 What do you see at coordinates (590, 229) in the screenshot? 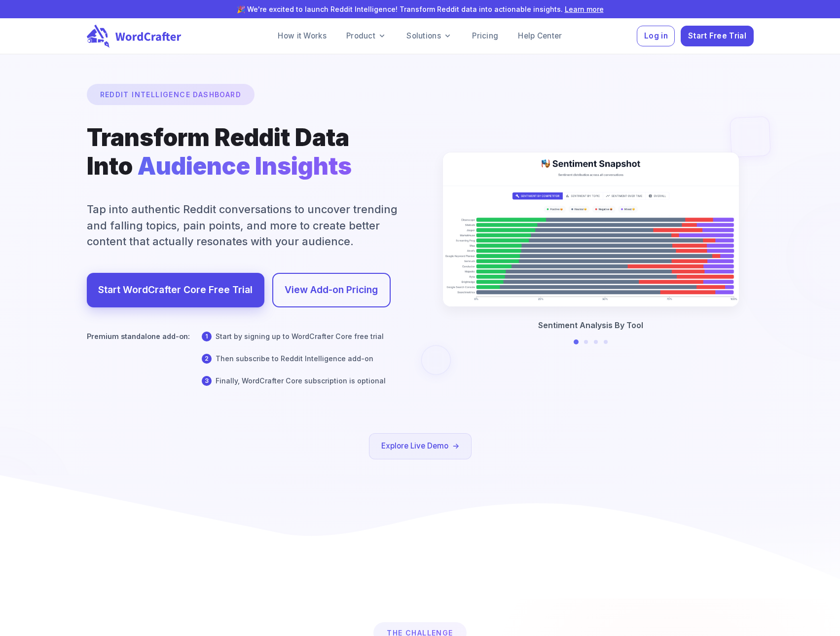
I see `img: Sentiment Analysis By Tool` at bounding box center [590, 229].